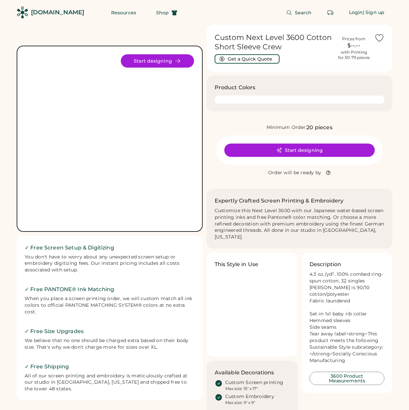  I want to click on div: Order will be ready by, so click(295, 173).